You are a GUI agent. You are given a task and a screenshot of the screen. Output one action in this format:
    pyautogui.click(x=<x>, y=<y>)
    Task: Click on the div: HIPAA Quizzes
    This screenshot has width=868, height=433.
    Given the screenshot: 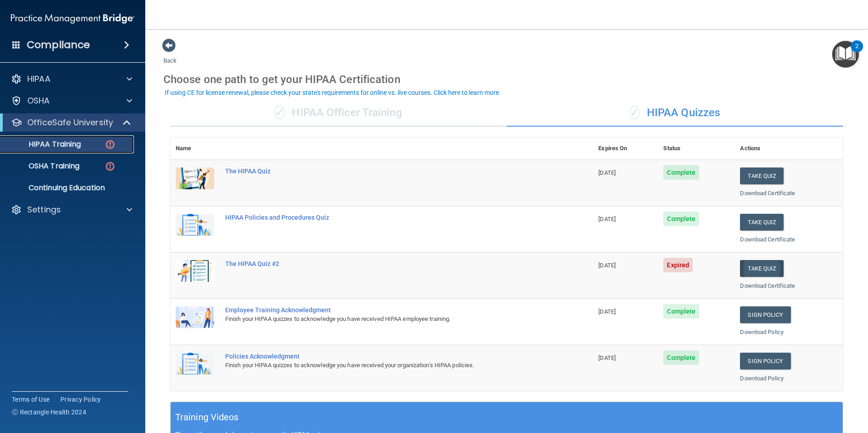 What is the action you would take?
    pyautogui.click(x=675, y=113)
    